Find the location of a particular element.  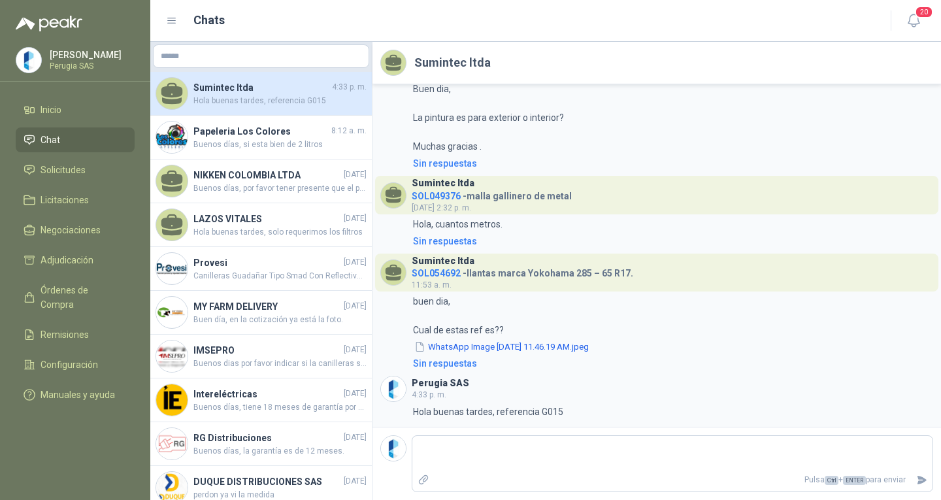

span: Hola buenas tardes, solo requerimos los filtros is located at coordinates (280, 232).